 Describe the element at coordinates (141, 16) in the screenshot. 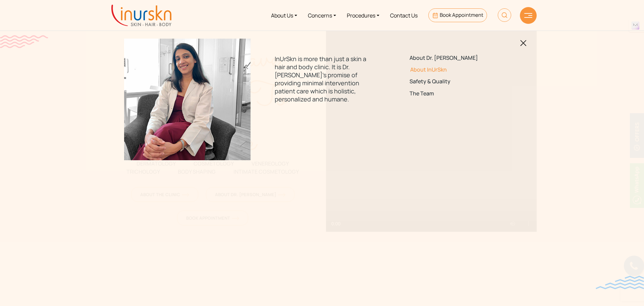

I see `img: inurskn-logo` at that location.